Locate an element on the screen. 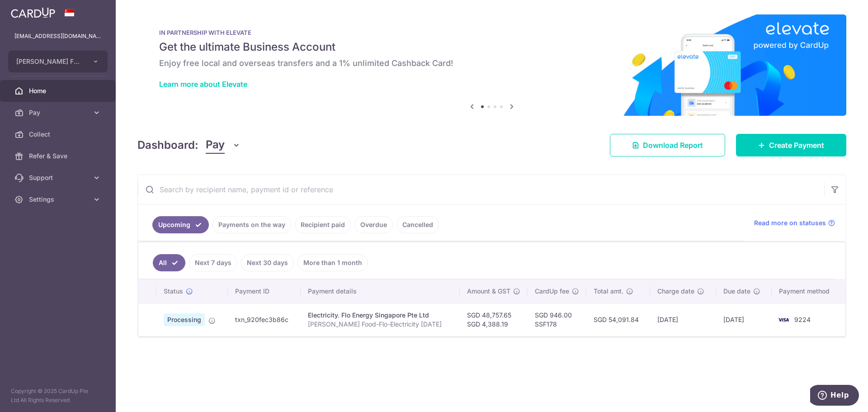 This screenshot has width=868, height=412. input: Search by recipient name, payment id or reference is located at coordinates (481, 190).